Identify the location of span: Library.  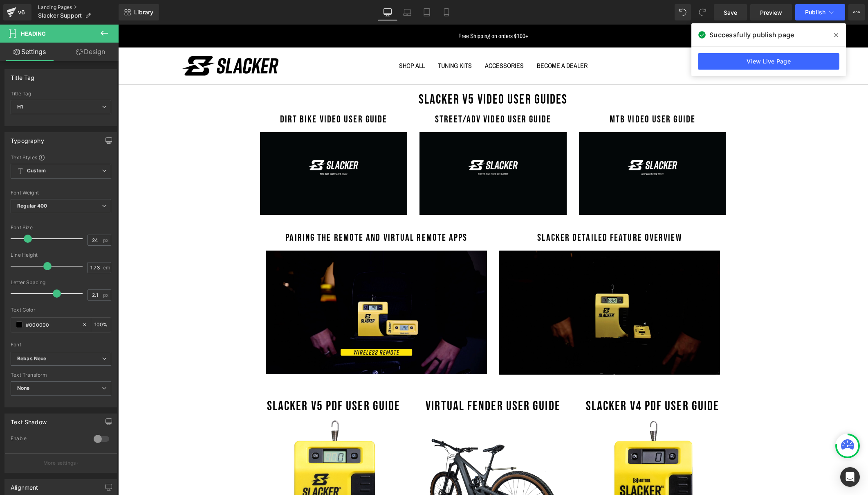
(143, 12).